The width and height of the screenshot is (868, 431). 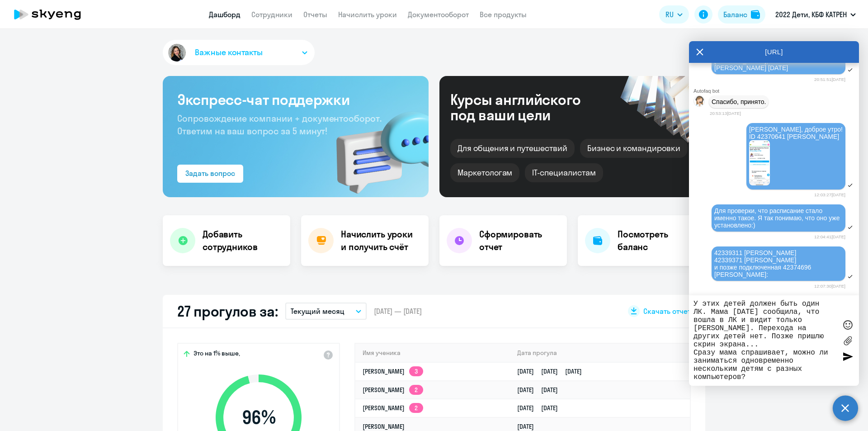 What do you see at coordinates (810, 14) in the screenshot?
I see `p: 2022 Дети, КБФ КАТРЕН` at bounding box center [810, 14].